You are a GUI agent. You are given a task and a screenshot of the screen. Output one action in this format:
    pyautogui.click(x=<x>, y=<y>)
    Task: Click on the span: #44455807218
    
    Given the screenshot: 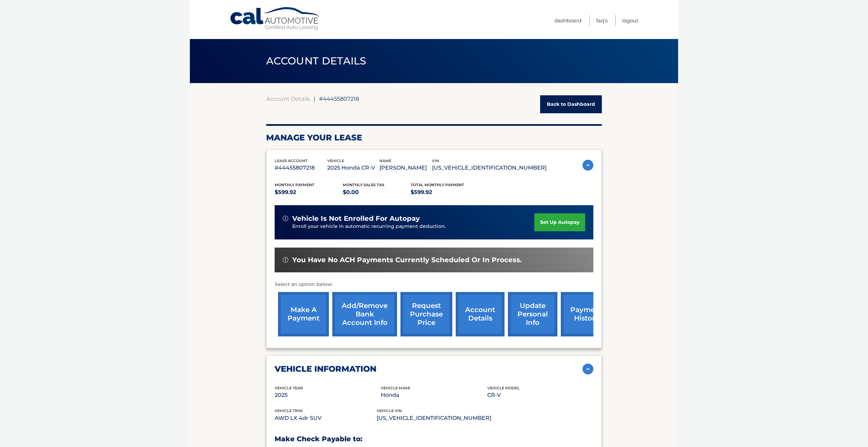 What is the action you would take?
    pyautogui.click(x=339, y=99)
    